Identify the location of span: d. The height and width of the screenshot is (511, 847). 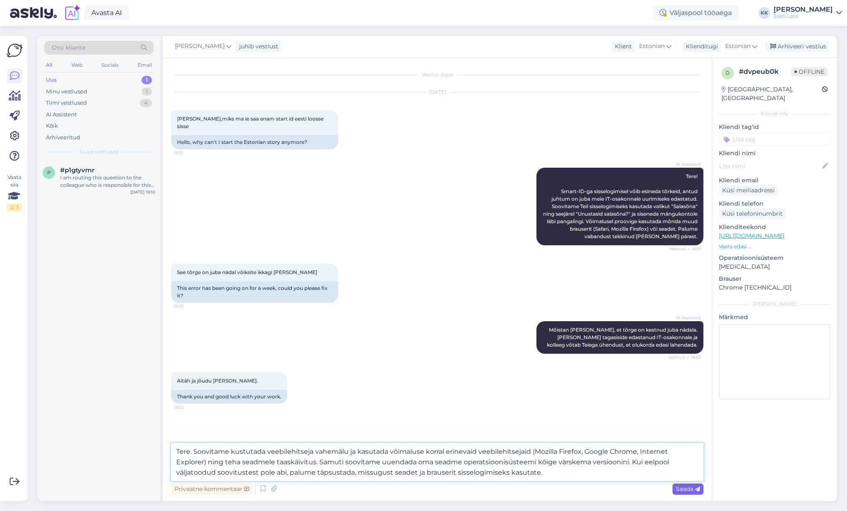
(727, 73).